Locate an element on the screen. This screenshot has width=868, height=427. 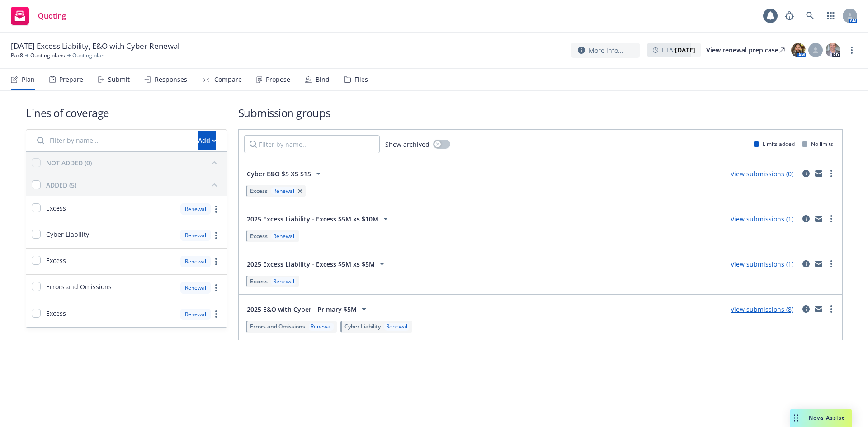
span: ETA : is located at coordinates (678, 50).